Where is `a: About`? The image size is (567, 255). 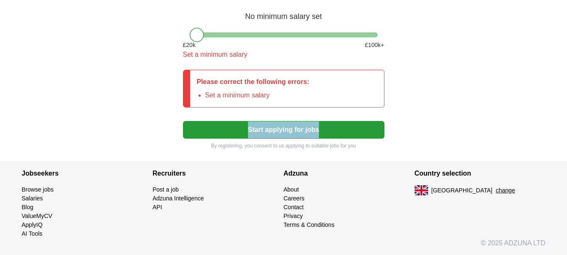
a: About is located at coordinates (291, 189).